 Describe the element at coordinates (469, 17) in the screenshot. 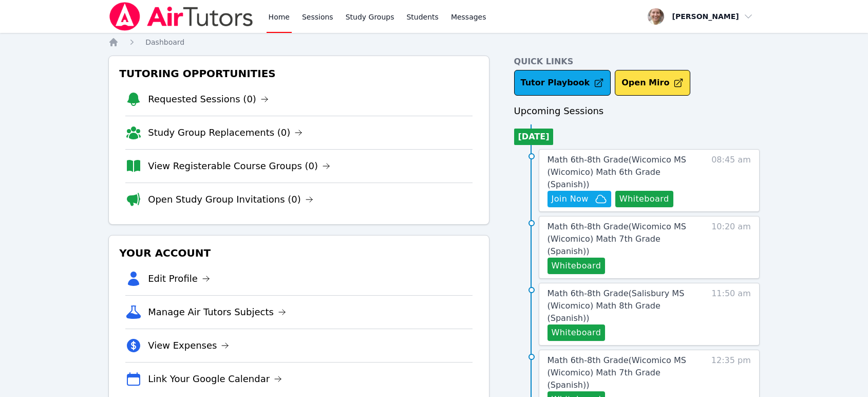

I see `span: Messages` at that location.